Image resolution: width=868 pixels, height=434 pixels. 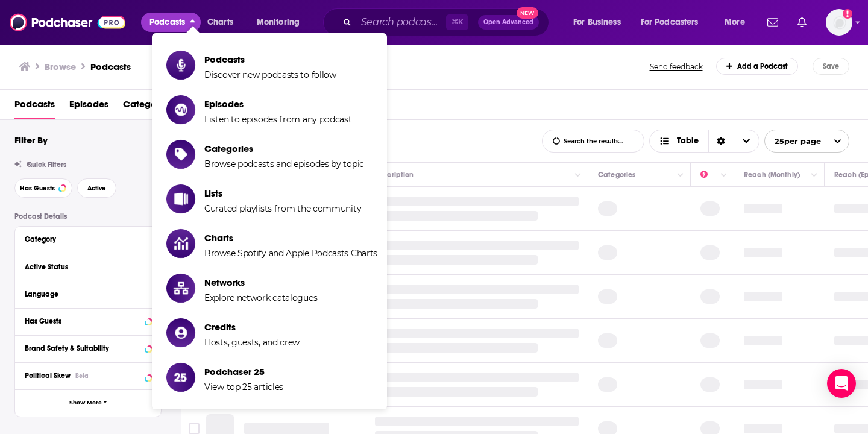 I want to click on button: Active Status, so click(x=88, y=267).